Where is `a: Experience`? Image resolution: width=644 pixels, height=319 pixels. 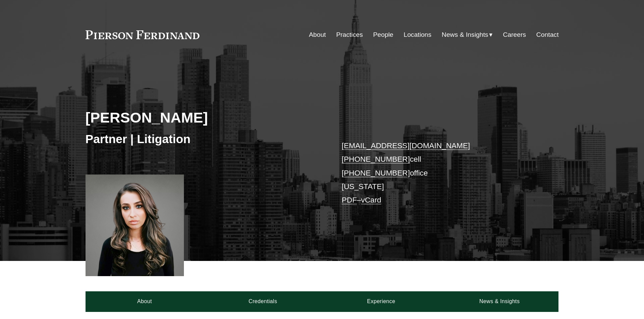
a: Experience is located at coordinates (381, 302).